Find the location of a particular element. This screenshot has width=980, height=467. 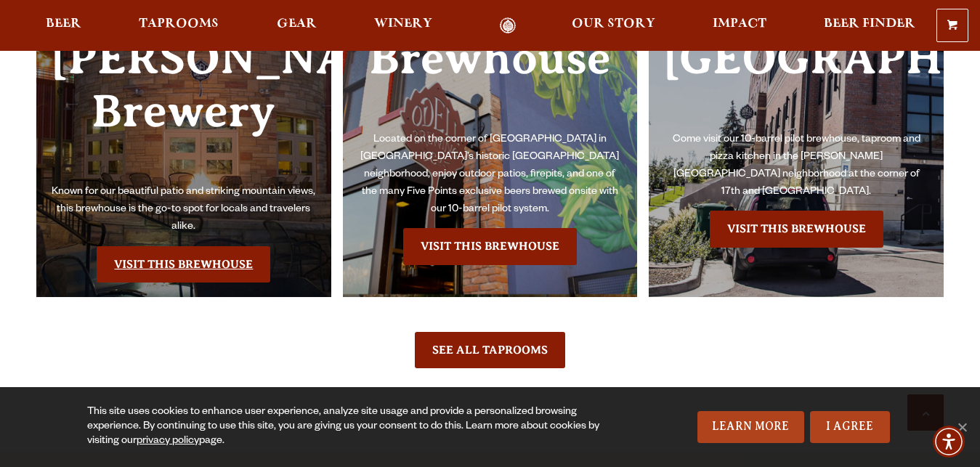

a: privacy policy is located at coordinates (168, 441).